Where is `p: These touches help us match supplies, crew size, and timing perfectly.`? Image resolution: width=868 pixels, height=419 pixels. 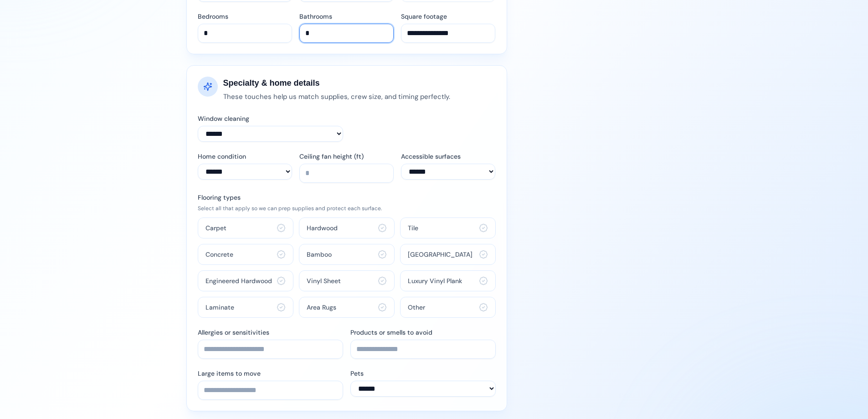
p: These touches help us match supplies, crew size, and timing perfectly. is located at coordinates (360, 97).